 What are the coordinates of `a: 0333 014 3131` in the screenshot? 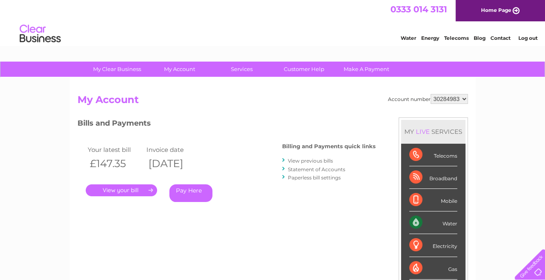 It's located at (419, 9).